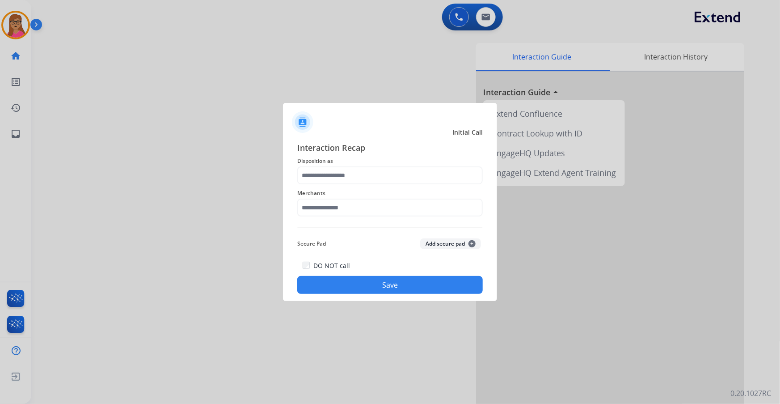 The width and height of the screenshot is (780, 404). I want to click on span: Initial Call, so click(467, 132).